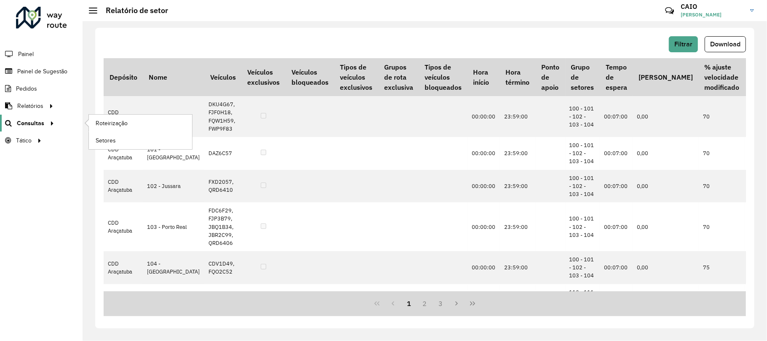 The height and width of the screenshot is (341, 767). Describe the element at coordinates (140, 140) in the screenshot. I see `a: Setores` at that location.